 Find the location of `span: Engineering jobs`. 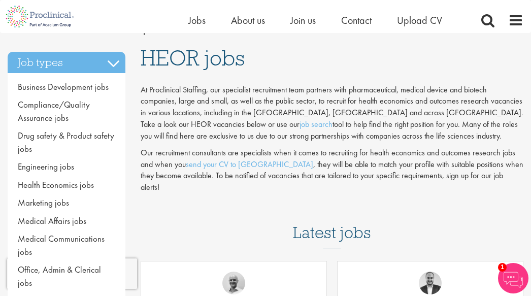

span: Engineering jobs is located at coordinates (46, 166).